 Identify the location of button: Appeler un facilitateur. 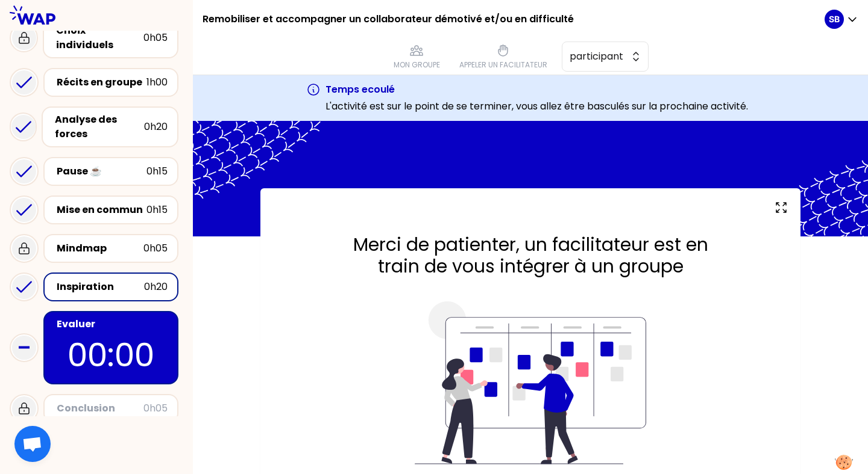
(504, 56).